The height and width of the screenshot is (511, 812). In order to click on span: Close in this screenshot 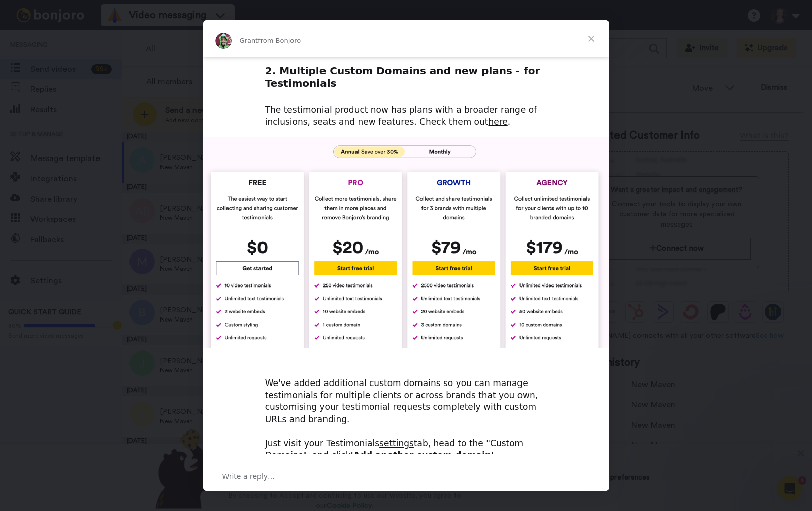, I will do `click(591, 38)`.